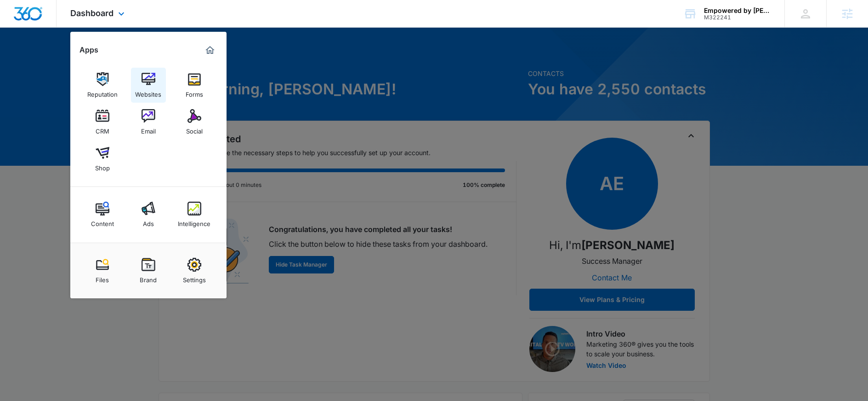 The height and width of the screenshot is (401, 868). Describe the element at coordinates (737, 11) in the screenshot. I see `div: account name` at that location.